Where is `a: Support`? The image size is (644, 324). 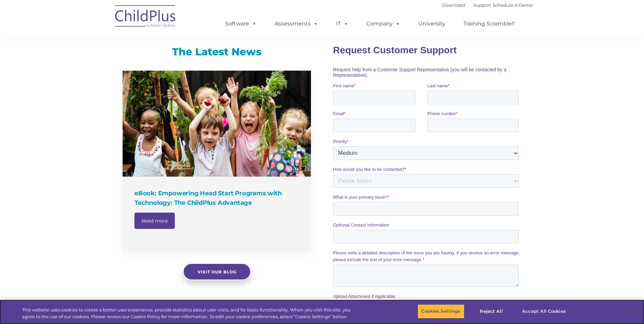
a: Support is located at coordinates (482, 5).